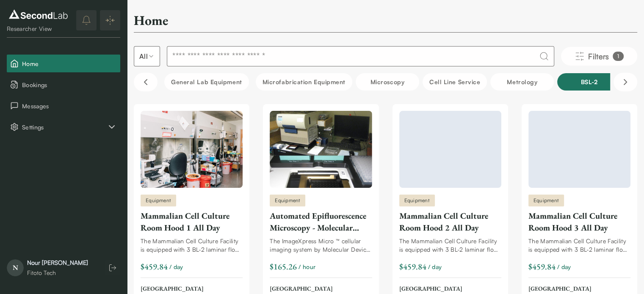 The width and height of the screenshot is (644, 294). Describe the element at coordinates (63, 127) in the screenshot. I see `button: Settings` at that location.